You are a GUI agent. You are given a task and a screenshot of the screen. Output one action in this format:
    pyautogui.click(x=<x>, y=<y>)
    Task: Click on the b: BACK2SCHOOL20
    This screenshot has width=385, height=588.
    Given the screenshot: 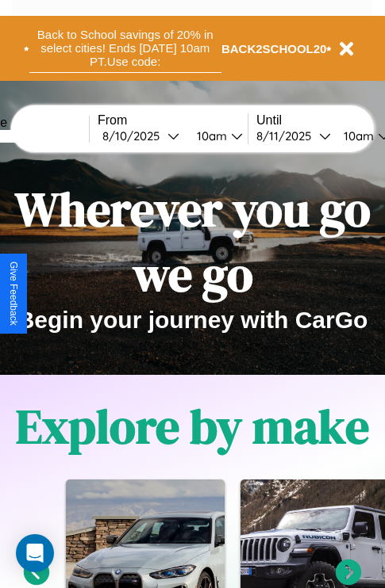 What is the action you would take?
    pyautogui.click(x=273, y=49)
    